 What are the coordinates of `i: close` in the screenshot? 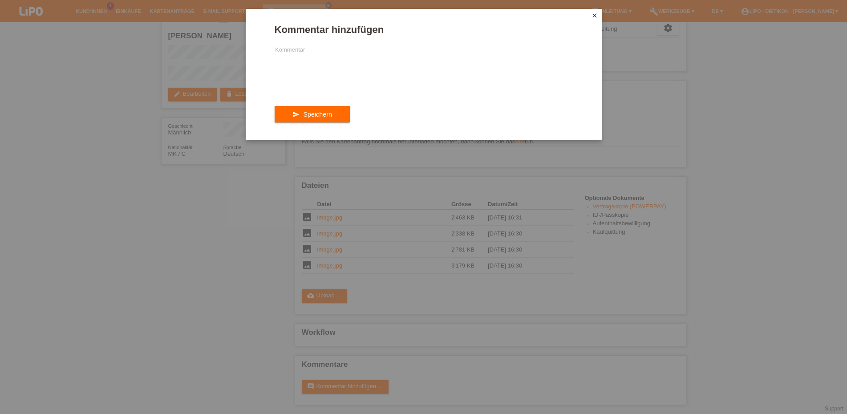 It's located at (595, 16).